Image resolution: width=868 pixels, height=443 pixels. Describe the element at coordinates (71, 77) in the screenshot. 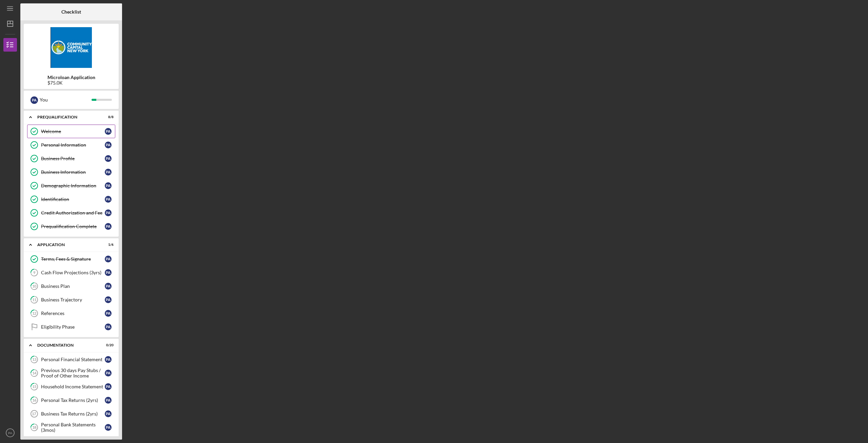

I see `b: Microloan Application` at that location.